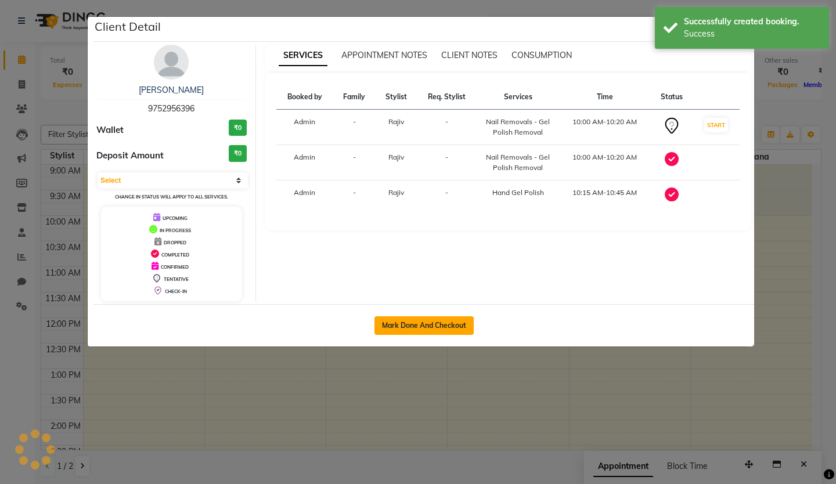 The height and width of the screenshot is (484, 836). Describe the element at coordinates (175, 267) in the screenshot. I see `span: CONFIRMED` at that location.